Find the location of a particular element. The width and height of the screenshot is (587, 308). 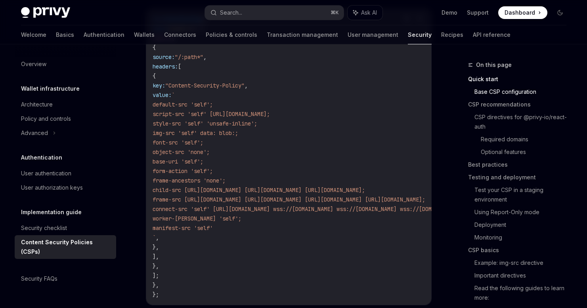

div: Content Security Policies (CSPs) is located at coordinates (66, 247).